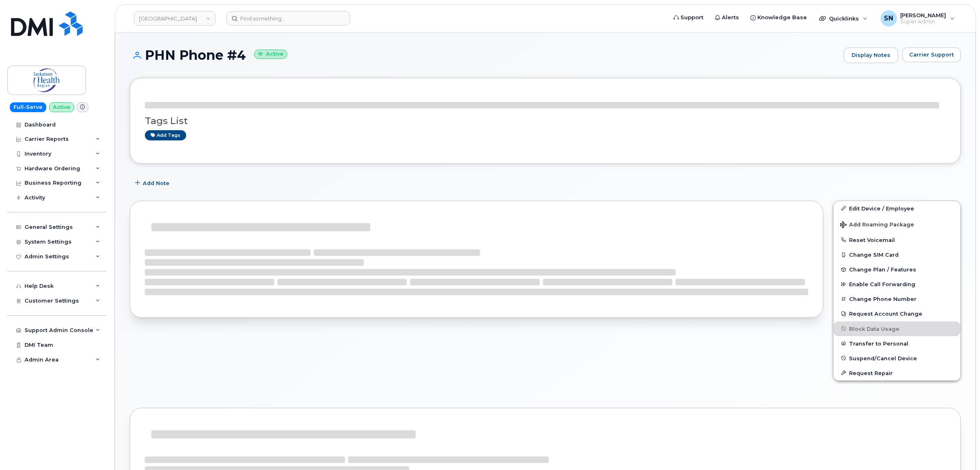  I want to click on span: Carrier Support, so click(932, 54).